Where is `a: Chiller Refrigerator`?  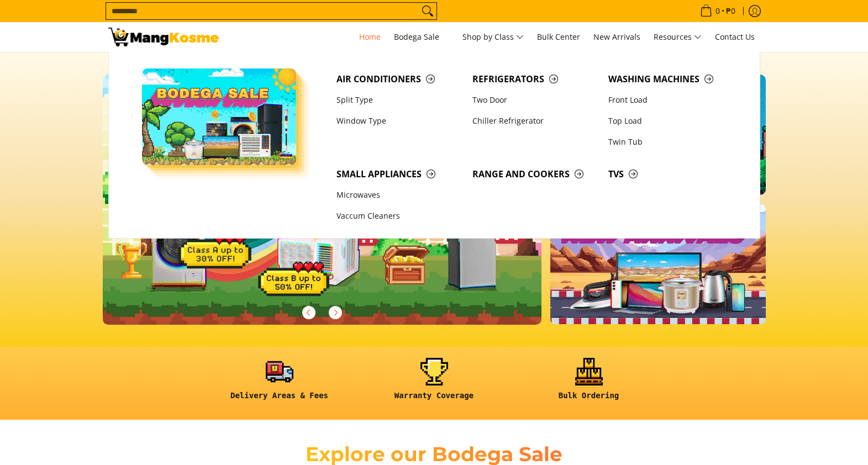
a: Chiller Refrigerator is located at coordinates (535, 121).